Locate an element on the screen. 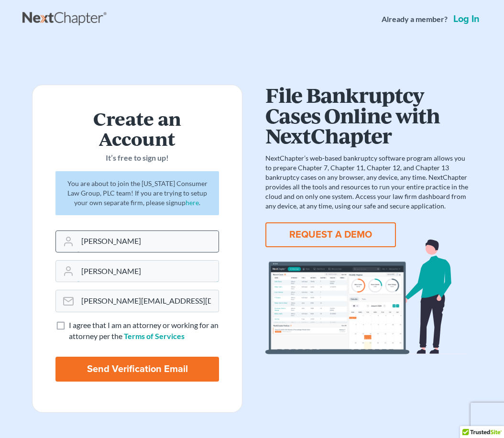 This screenshot has height=438, width=504. a: here is located at coordinates (192, 202).